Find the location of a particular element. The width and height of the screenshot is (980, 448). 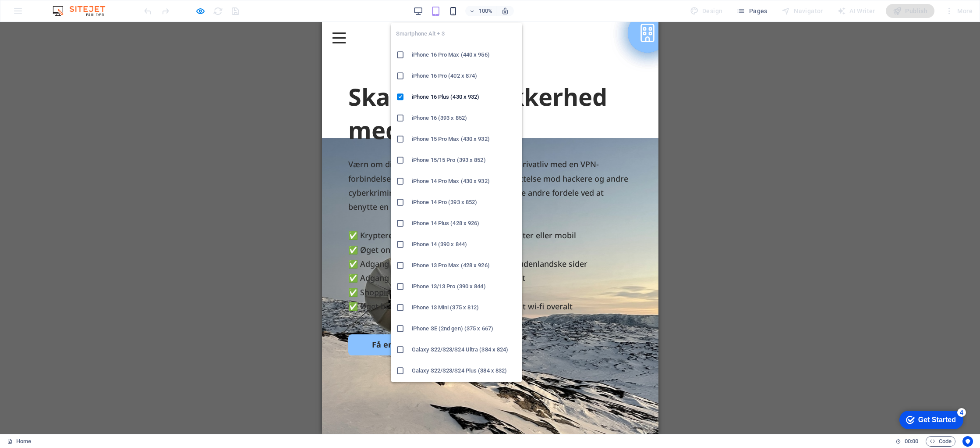

h6: iPhone 14 Pro Max (430 x 932) is located at coordinates (465, 181).